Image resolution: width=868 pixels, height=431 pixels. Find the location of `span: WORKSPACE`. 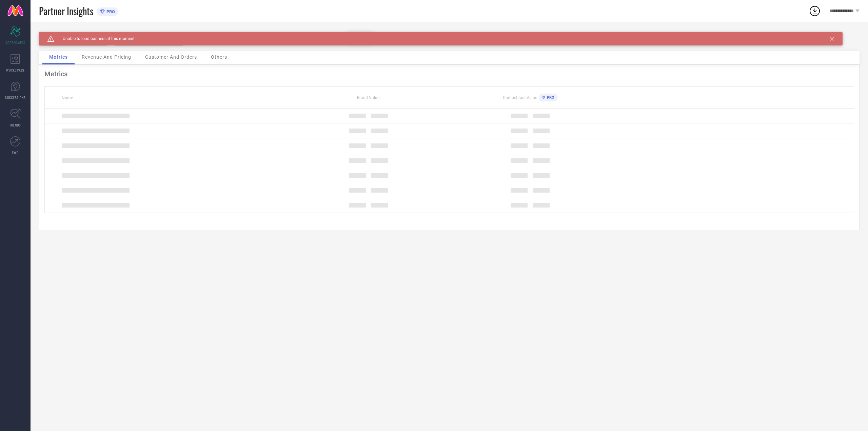

span: WORKSPACE is located at coordinates (15, 70).